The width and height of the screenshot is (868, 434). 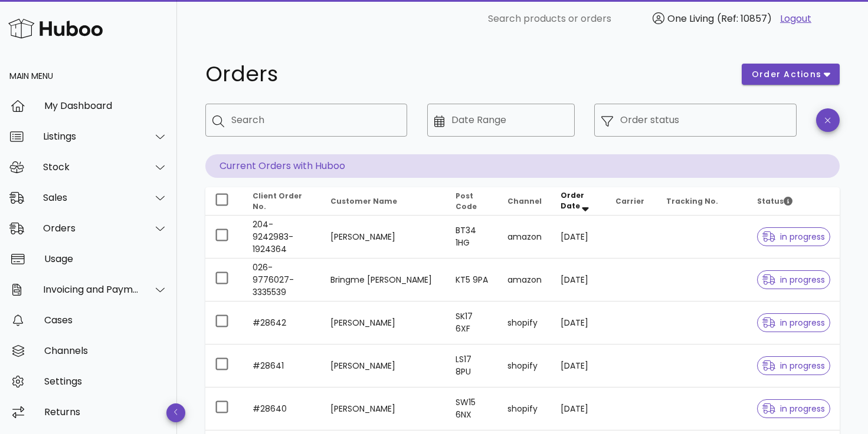 I want to click on th: Status, so click(x=794, y=201).